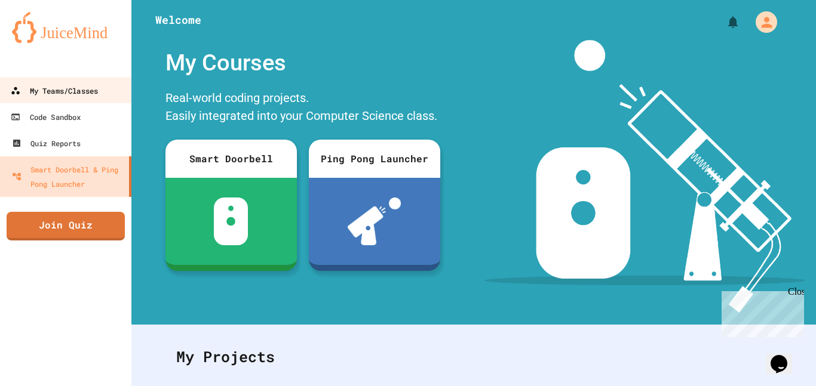 This screenshot has width=816, height=386. I want to click on img: banner-image-my-projects.png, so click(644, 176).